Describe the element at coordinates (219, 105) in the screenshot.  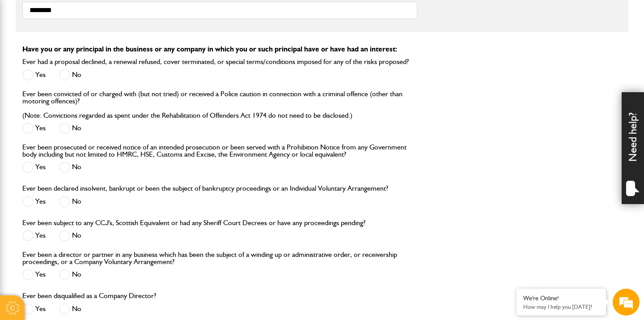
I see `label: Ever been convicted of or charged with (but not tried) or received a Police caution in connection...` at that location.